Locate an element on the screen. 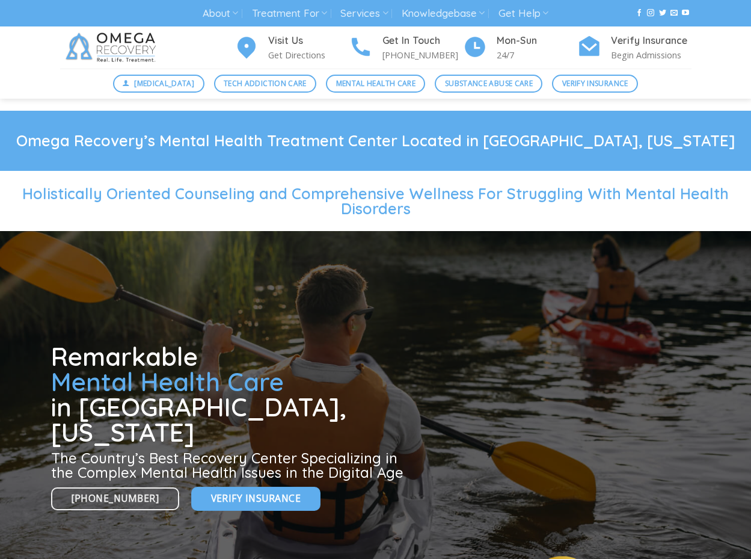  p: Get Directions is located at coordinates (308, 55).